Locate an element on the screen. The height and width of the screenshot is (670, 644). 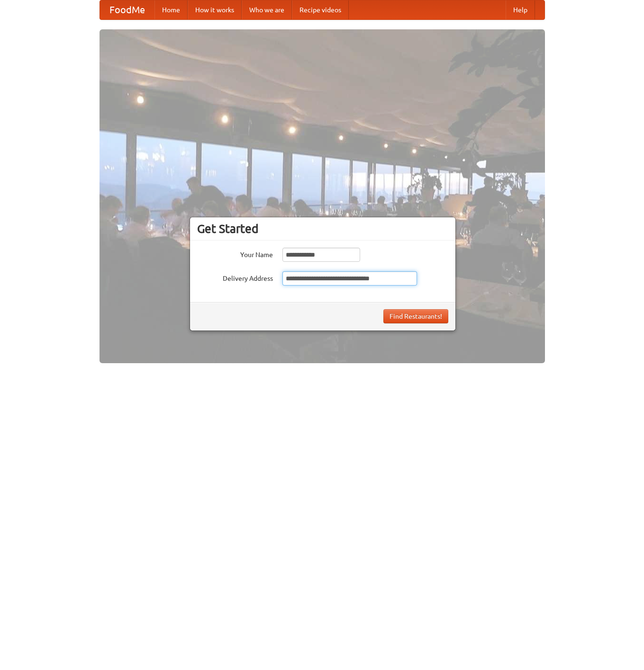
a: How it works is located at coordinates (215, 10).